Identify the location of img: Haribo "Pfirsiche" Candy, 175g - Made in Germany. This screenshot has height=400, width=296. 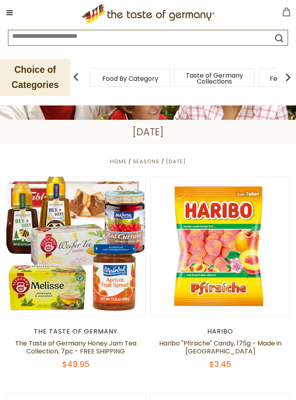
(220, 246).